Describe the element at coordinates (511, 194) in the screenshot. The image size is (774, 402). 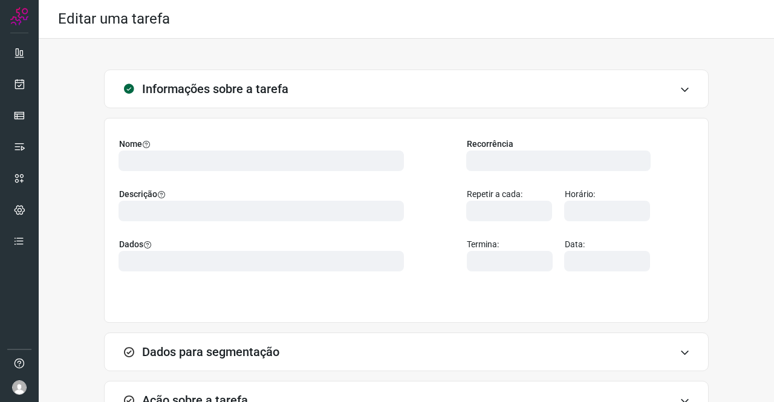
I see `label: Repetir a cada:` at that location.